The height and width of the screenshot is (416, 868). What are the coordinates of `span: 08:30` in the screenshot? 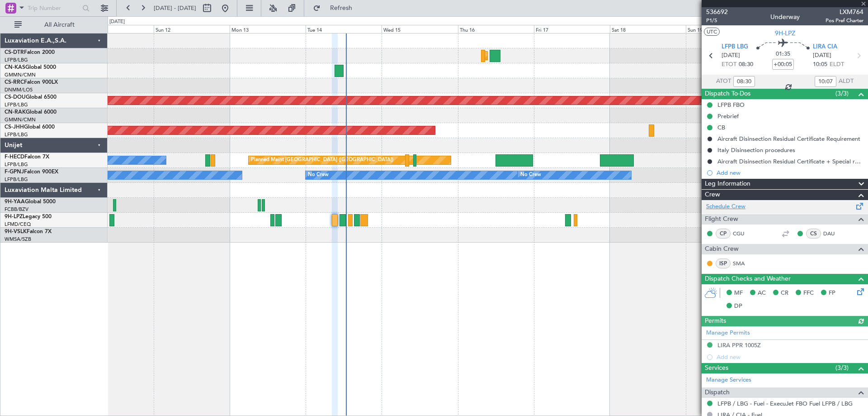 It's located at (746, 65).